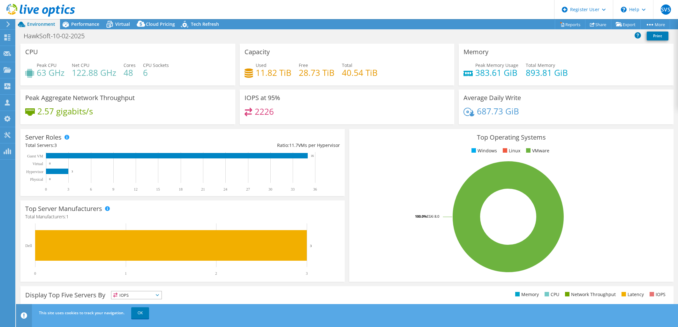  What do you see at coordinates (32, 52) in the screenshot?
I see `h3: CPU` at bounding box center [32, 52].